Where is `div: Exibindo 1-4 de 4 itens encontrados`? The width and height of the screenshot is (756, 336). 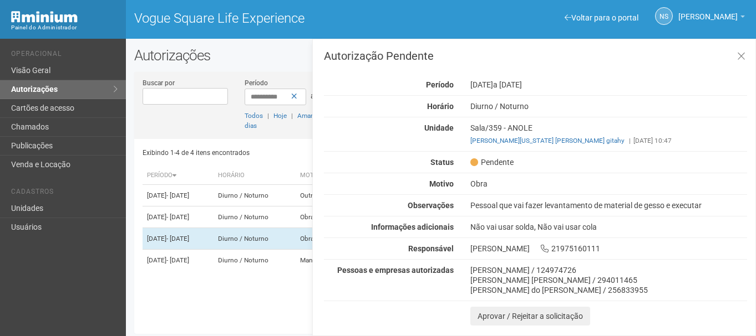 div: Exibindo 1-4 de 4 itens encontrados is located at coordinates (289, 153).